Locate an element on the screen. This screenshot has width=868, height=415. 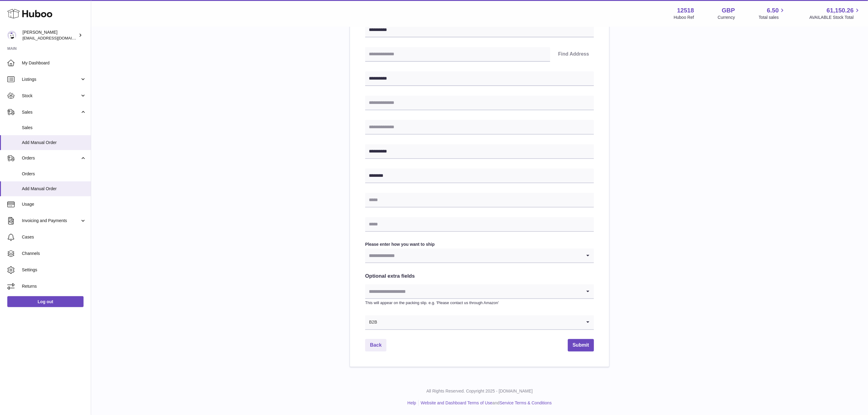
span: 6.50 is located at coordinates (773, 10).